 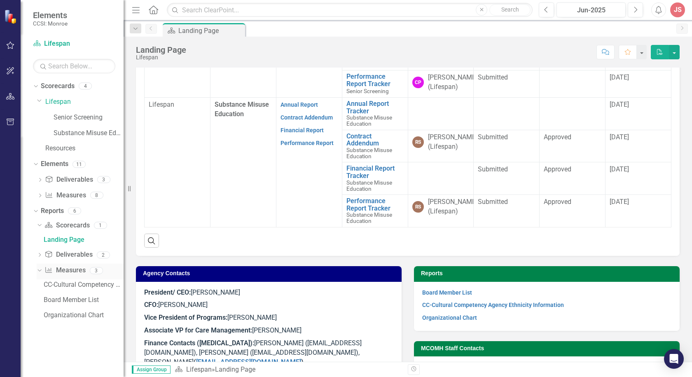 I want to click on span: Assign Group, so click(x=151, y=369).